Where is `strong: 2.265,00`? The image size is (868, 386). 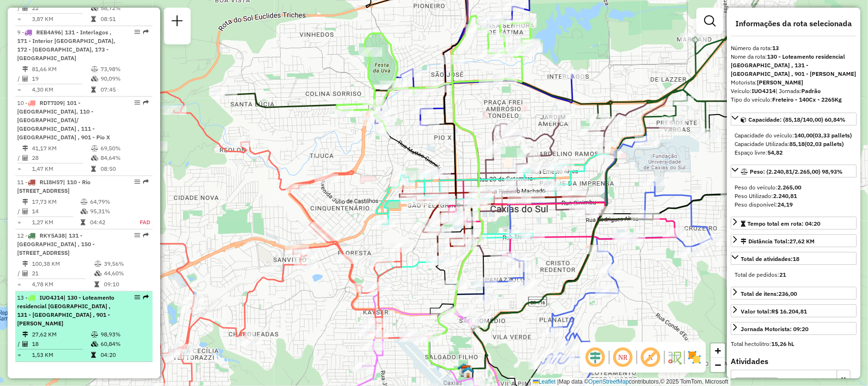 strong: 2.265,00 is located at coordinates (789, 187).